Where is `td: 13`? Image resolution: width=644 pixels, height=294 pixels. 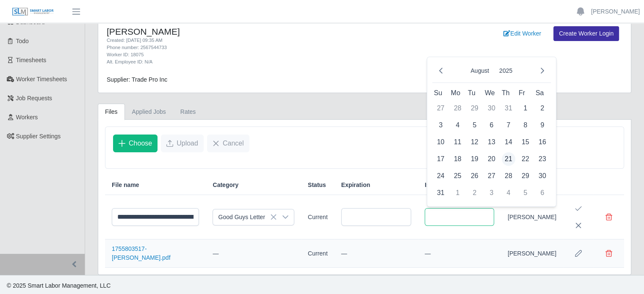
td: 13 is located at coordinates (492, 143).